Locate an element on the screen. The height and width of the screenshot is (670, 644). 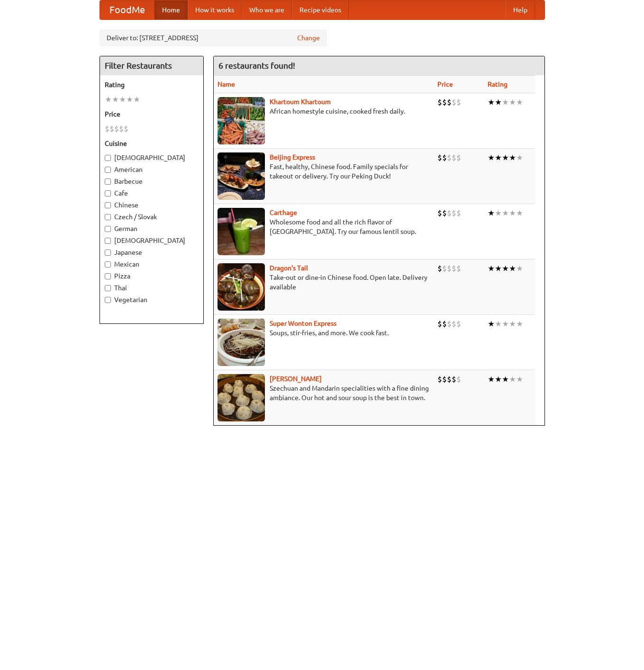
input: Vegetarian is located at coordinates (108, 300).